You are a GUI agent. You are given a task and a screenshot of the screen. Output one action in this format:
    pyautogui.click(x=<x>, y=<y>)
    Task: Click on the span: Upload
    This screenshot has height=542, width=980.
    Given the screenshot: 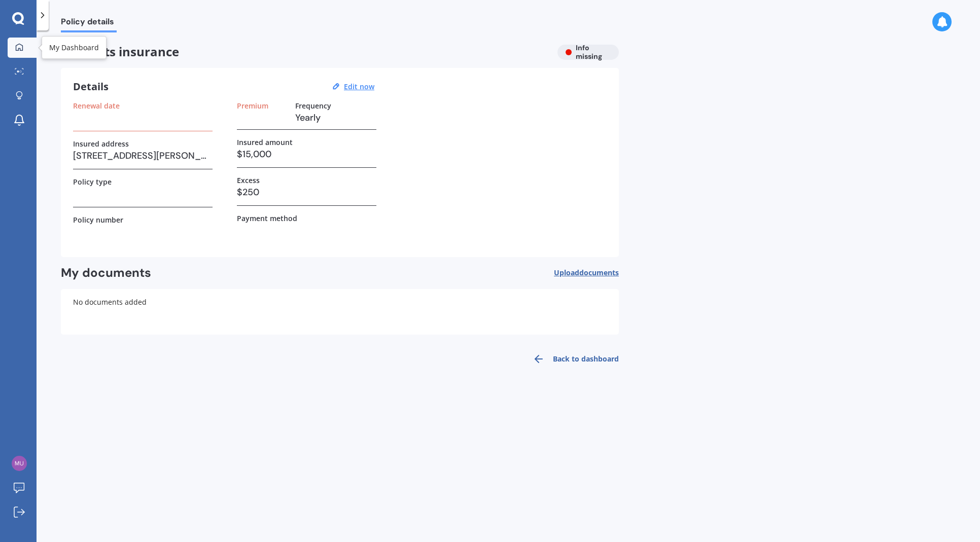 What is the action you would take?
    pyautogui.click(x=586, y=273)
    